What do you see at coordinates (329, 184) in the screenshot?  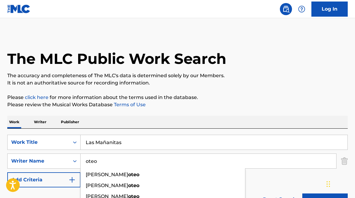 I see `div: Drag` at bounding box center [329, 184].